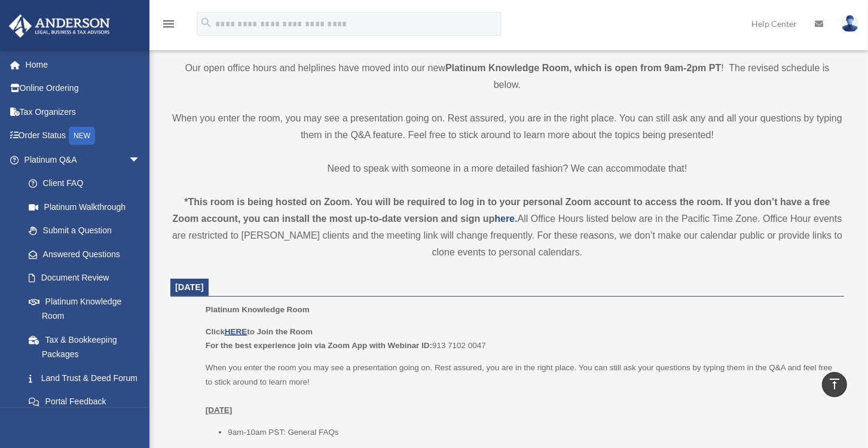 This screenshot has height=448, width=868. What do you see at coordinates (87, 346) in the screenshot?
I see `a: Tax & Bookkeeping Packages` at bounding box center [87, 346].